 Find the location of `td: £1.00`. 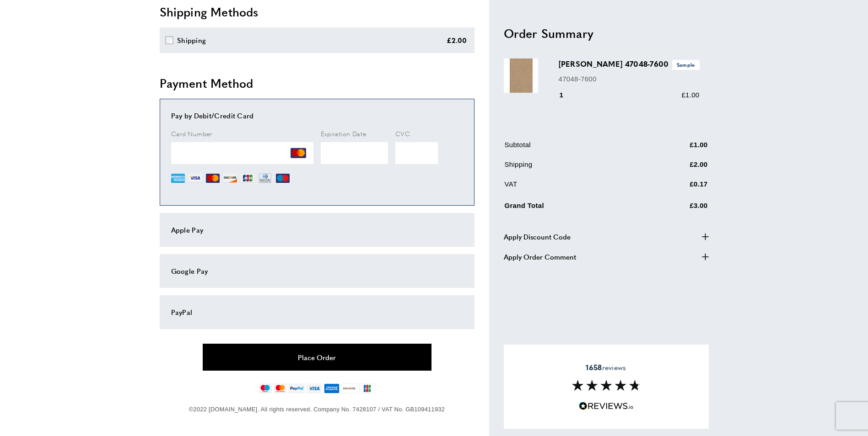

td: £1.00 is located at coordinates (676, 148).